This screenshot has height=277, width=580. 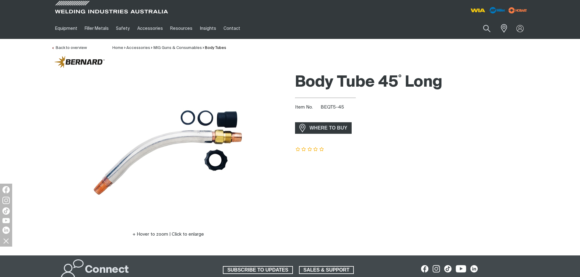 I want to click on span: BEQT5-45, so click(x=332, y=107).